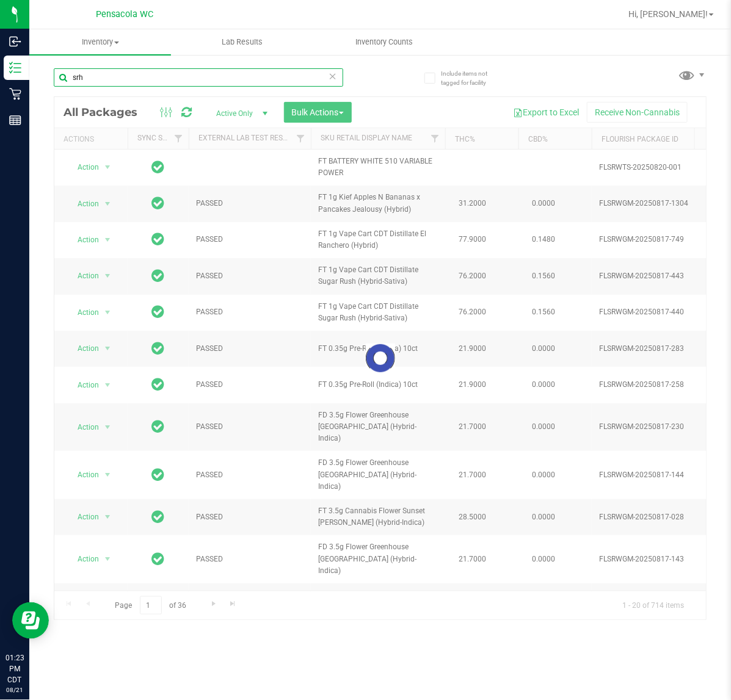  What do you see at coordinates (15, 669) in the screenshot?
I see `p: 01:23 PM CDT` at bounding box center [15, 669].